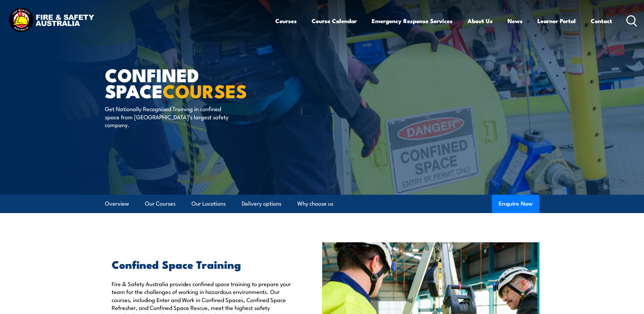  What do you see at coordinates (480, 21) in the screenshot?
I see `a: About Us` at bounding box center [480, 21].